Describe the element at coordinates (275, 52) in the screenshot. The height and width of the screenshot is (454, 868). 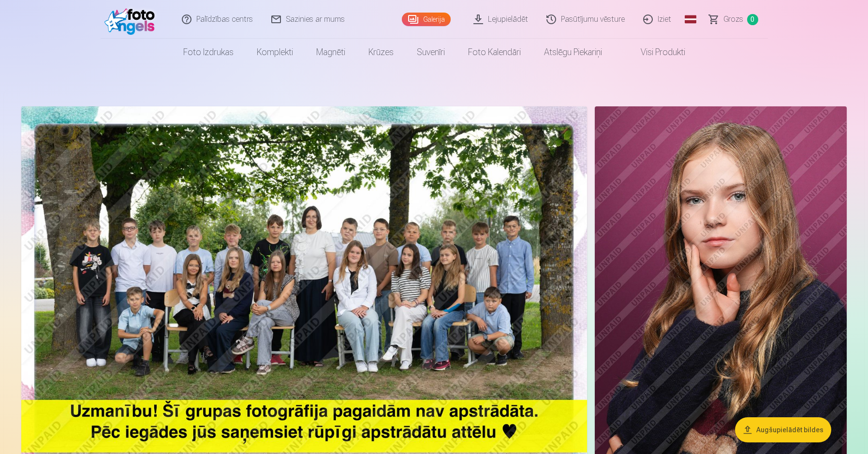
I see `a: Komplekti` at that location.